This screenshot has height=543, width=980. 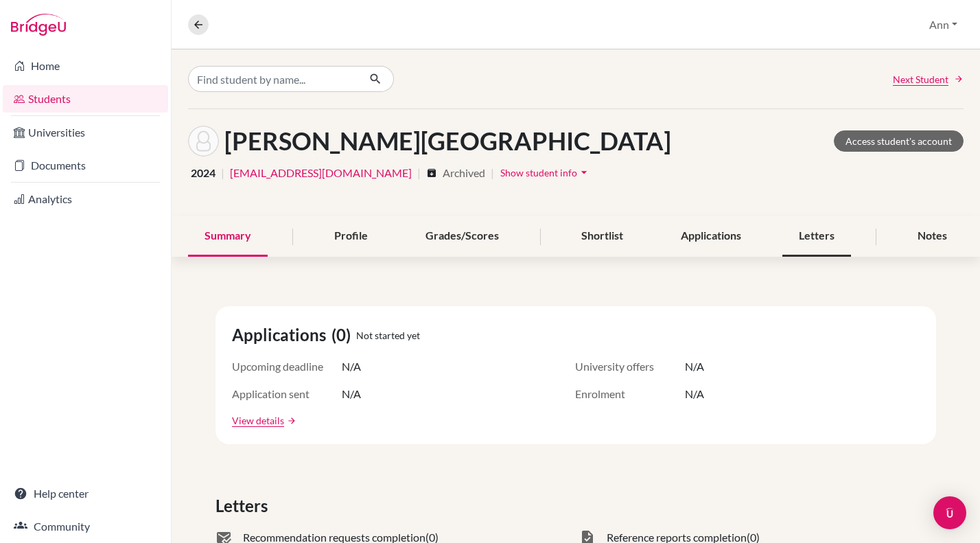 I want to click on span: Applications, so click(x=281, y=335).